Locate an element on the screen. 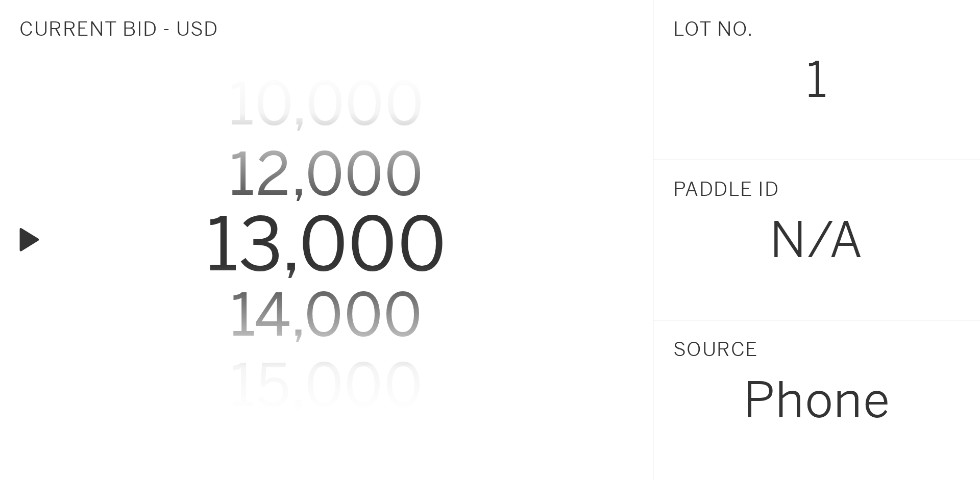  div: 1 is located at coordinates (817, 80).